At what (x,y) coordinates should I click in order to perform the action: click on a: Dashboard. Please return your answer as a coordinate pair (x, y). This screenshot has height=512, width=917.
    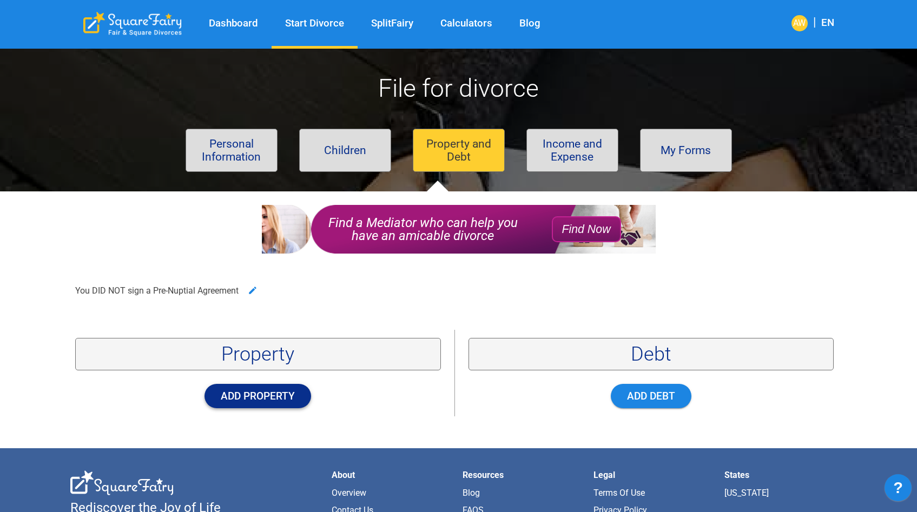
    Looking at the image, I should click on (233, 23).